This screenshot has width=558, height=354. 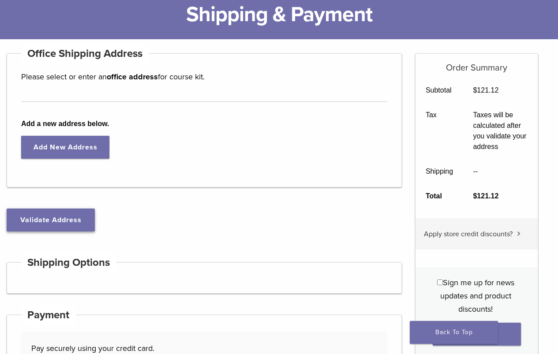 What do you see at coordinates (440, 282) in the screenshot?
I see `input: Sign me up for news updates and product discounts!` at bounding box center [440, 282].